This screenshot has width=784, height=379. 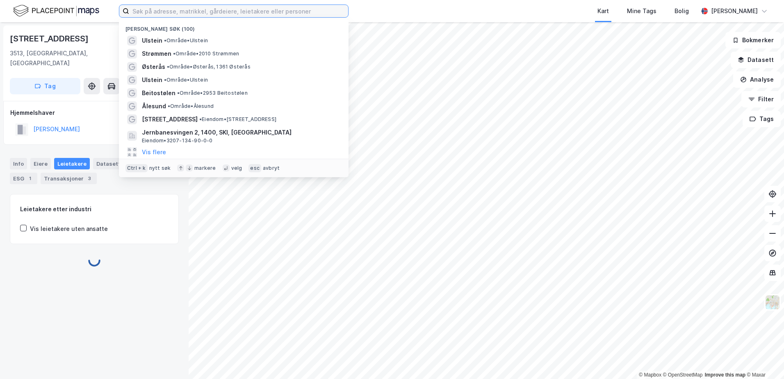 I want to click on span: Område • 2953 Beitostølen, so click(x=212, y=93).